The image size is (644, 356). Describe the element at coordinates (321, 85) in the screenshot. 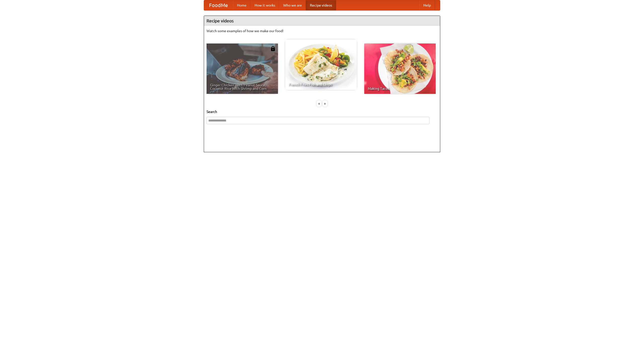

I see `span: French Fries Fish and Chips` at that location.